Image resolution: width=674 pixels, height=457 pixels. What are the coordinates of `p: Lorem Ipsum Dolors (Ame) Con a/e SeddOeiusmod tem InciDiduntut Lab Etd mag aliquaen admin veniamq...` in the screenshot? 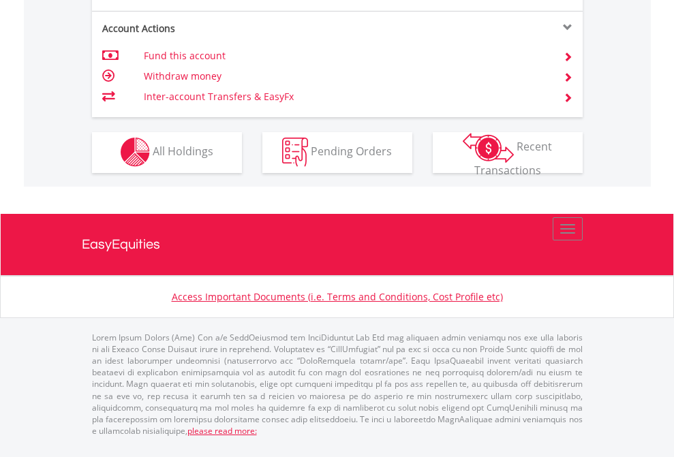 It's located at (337, 384).